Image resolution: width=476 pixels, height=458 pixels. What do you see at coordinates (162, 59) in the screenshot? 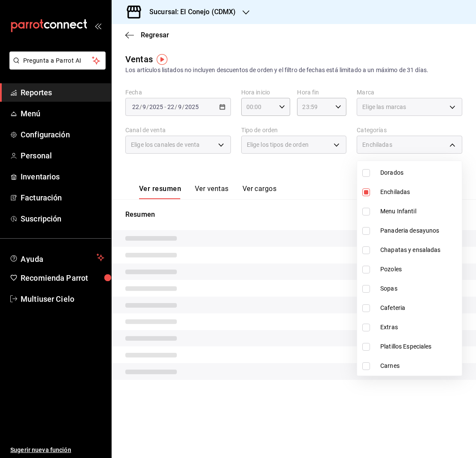
I see `img: Tooltip marker` at bounding box center [162, 59].